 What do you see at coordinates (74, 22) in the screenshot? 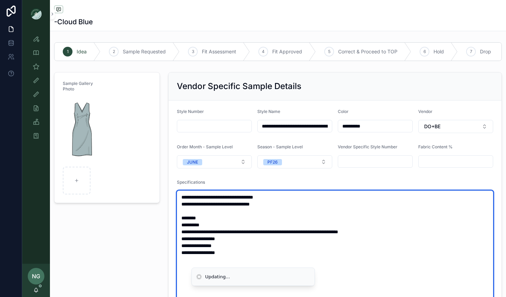
I see `h1: -Cloud Blue` at bounding box center [74, 22].